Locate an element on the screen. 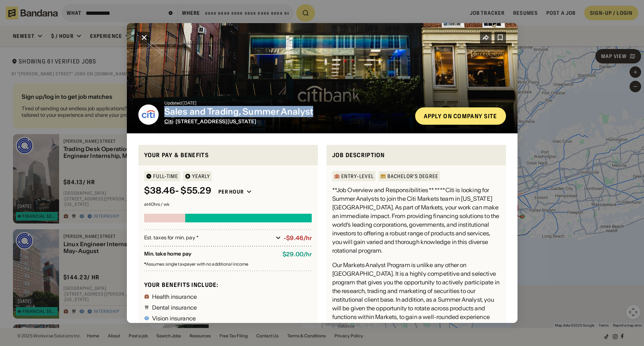 The image size is (644, 346). div: Dental insurance is located at coordinates (174, 307).